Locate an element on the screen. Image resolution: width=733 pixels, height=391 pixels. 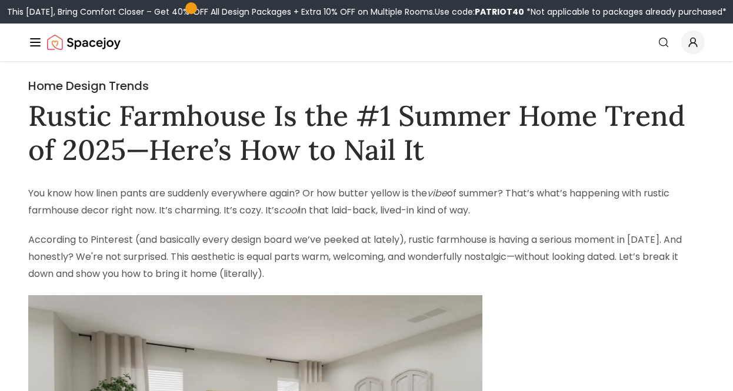
span: *Not applicable to packages already purchased* is located at coordinates (626, 12).